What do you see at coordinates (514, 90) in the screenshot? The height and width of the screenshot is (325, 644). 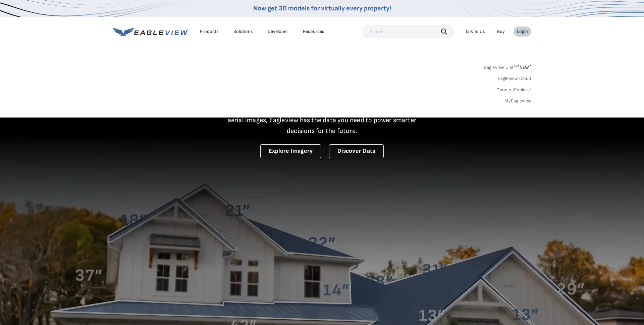 I see `a: ConnectExplorer` at bounding box center [514, 90].